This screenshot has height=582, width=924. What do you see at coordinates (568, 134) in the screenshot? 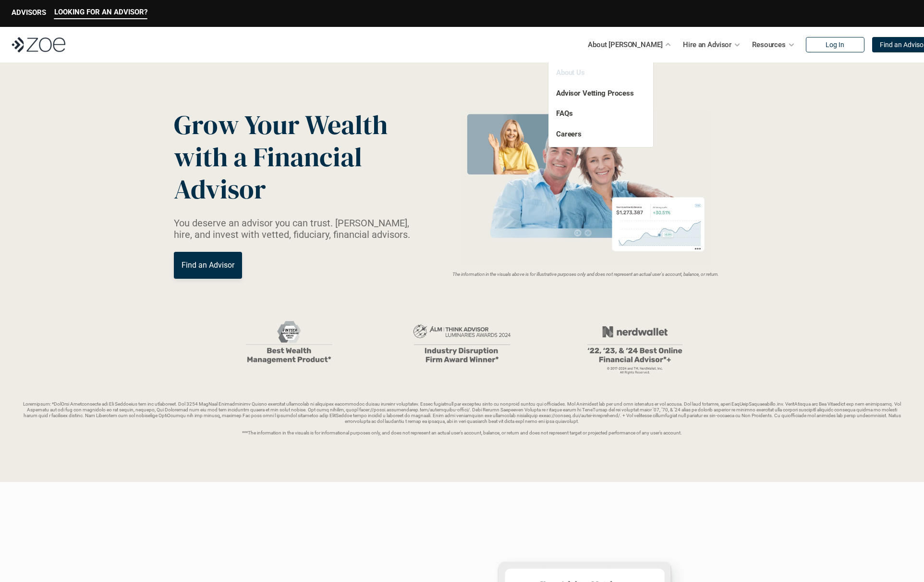
I see `a: Careers` at bounding box center [568, 134].